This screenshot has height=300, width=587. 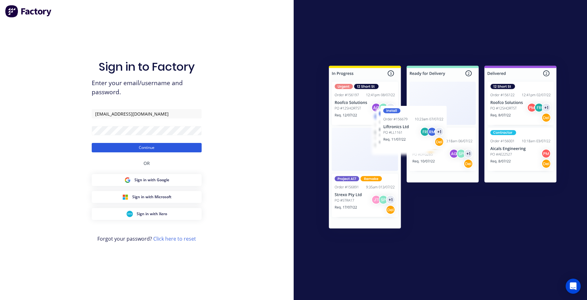 I want to click on span: Forgot your password?, so click(x=147, y=239).